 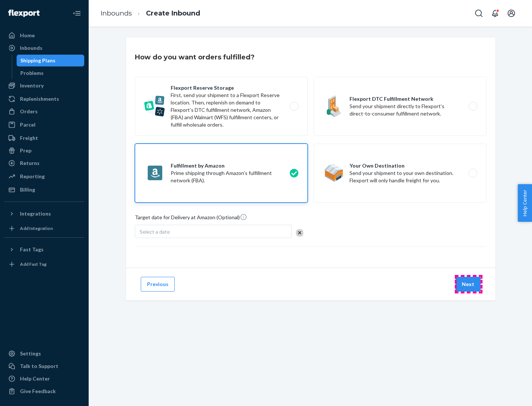 What do you see at coordinates (44, 214) in the screenshot?
I see `button: Integrations` at bounding box center [44, 214].